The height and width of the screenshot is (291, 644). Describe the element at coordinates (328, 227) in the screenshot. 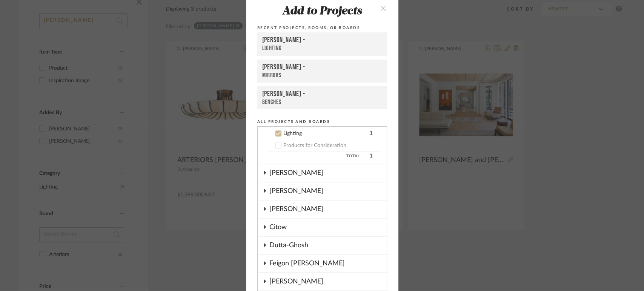

I see `div: Citow` at that location.